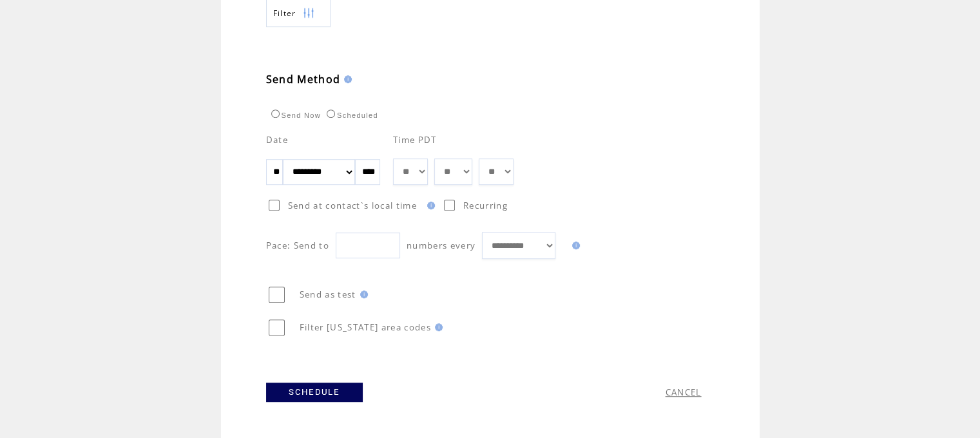 The width and height of the screenshot is (980, 438). I want to click on input: Scheduled, so click(331, 113).